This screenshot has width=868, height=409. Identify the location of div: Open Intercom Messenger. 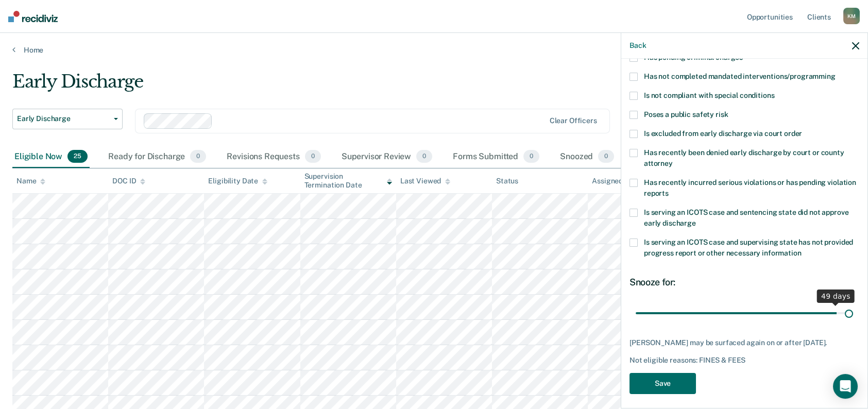
(845, 387).